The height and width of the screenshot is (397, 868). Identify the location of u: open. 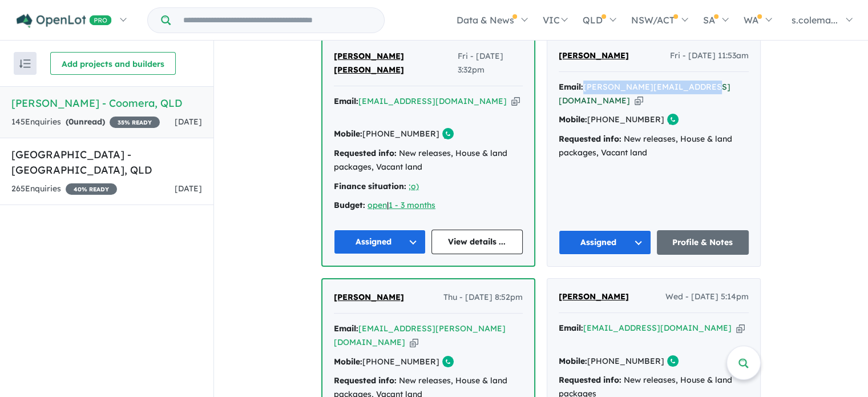
(377, 205).